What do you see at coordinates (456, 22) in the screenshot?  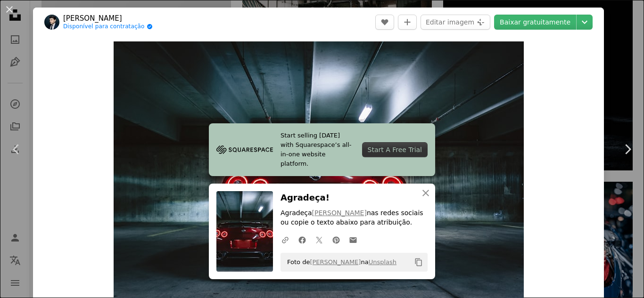 I see `button: Editar imagem` at bounding box center [456, 22].